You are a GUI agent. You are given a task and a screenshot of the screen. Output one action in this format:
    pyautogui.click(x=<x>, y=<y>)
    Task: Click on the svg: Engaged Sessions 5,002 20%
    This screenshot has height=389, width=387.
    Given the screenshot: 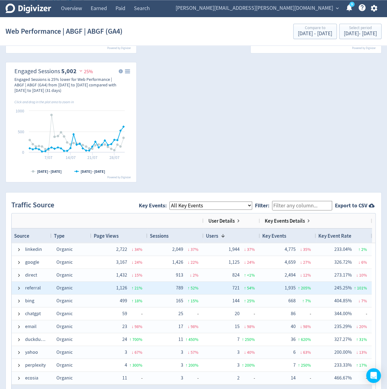 What is the action you would take?
    pyautogui.click(x=71, y=122)
    